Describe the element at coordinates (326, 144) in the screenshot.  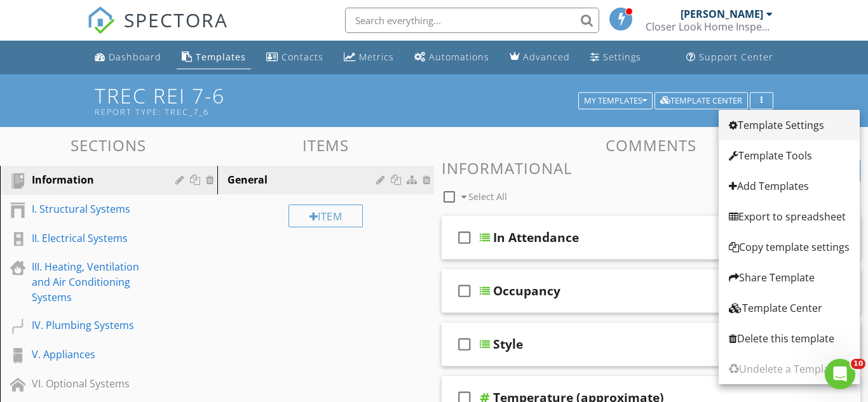
I see `h3: Items` at that location.